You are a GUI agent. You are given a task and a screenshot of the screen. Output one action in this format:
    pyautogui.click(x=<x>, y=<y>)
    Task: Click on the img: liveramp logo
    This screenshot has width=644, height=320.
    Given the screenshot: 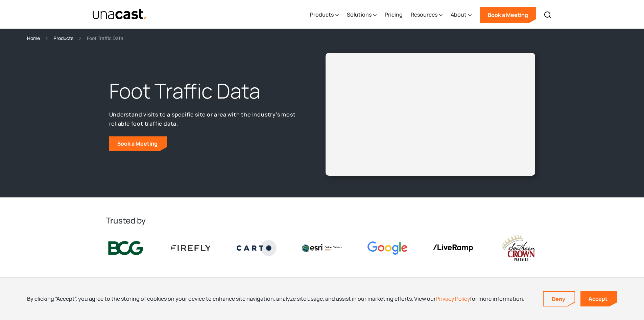 What is the action you would take?
    pyautogui.click(x=453, y=247)
    